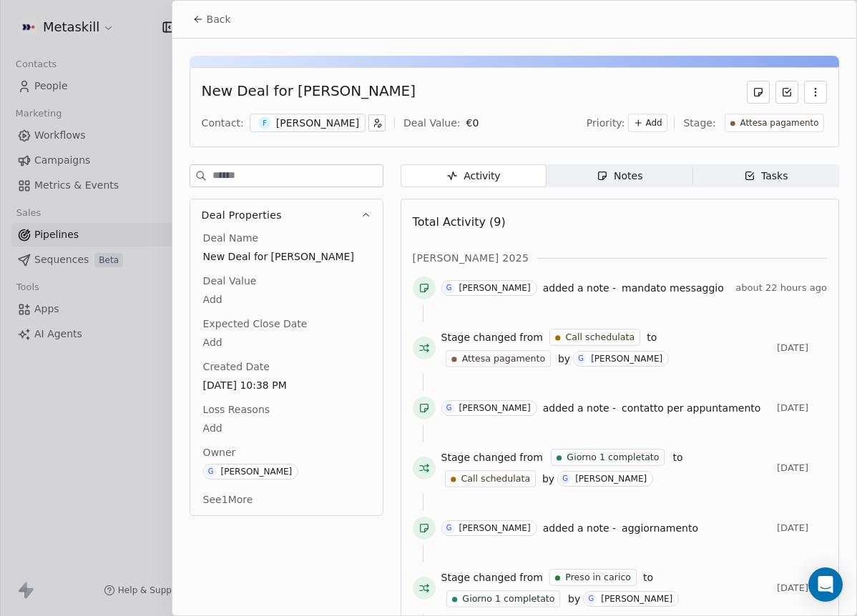 This screenshot has width=857, height=616. I want to click on span: Created Date, so click(236, 367).